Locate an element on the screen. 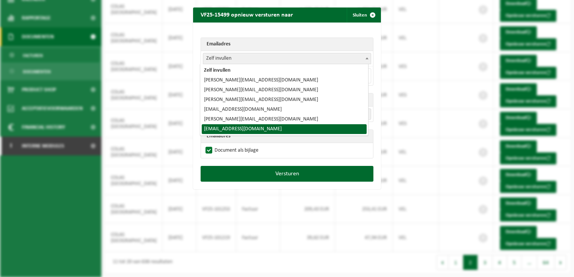  li: Zelf invullen is located at coordinates (284, 71).